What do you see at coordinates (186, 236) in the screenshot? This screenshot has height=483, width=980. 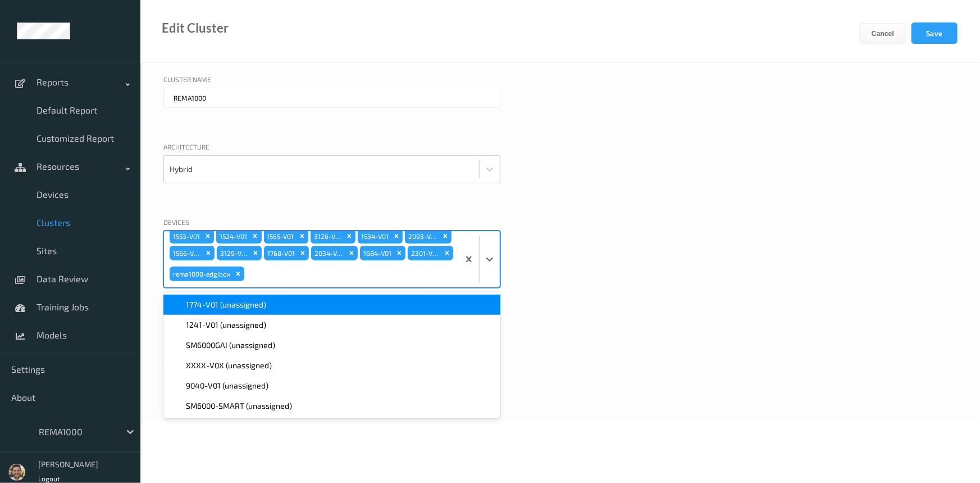 I see `div: 1553-V01` at bounding box center [186, 236].